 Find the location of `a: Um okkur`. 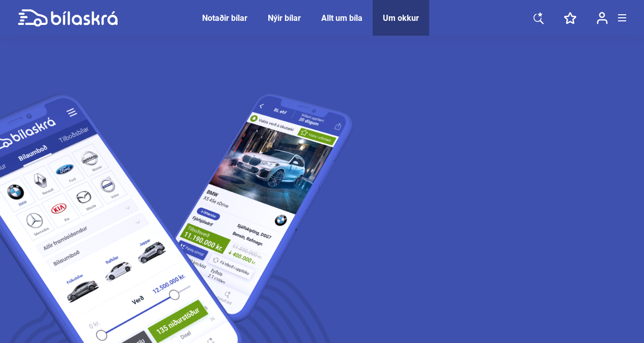

a: Um okkur is located at coordinates (400, 18).